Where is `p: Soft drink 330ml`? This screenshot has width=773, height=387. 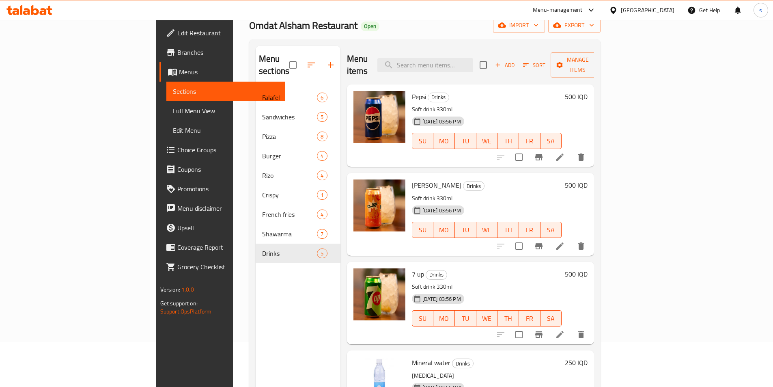 p: Soft drink 330ml is located at coordinates (487, 198).